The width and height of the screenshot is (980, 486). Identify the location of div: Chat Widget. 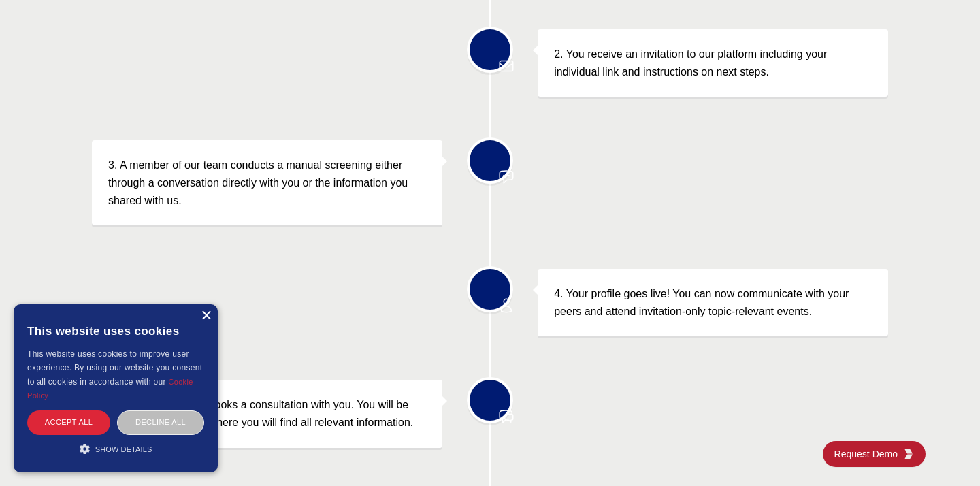
(946, 453).